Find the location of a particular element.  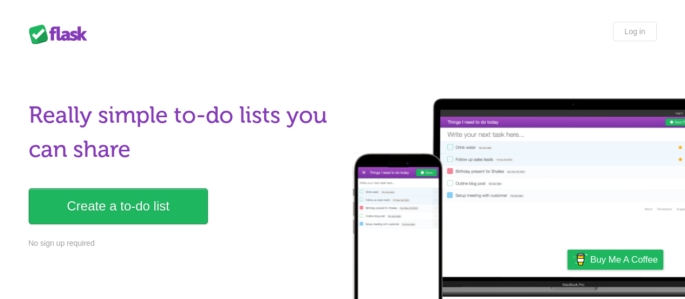

p: No sign up required is located at coordinates (183, 243).